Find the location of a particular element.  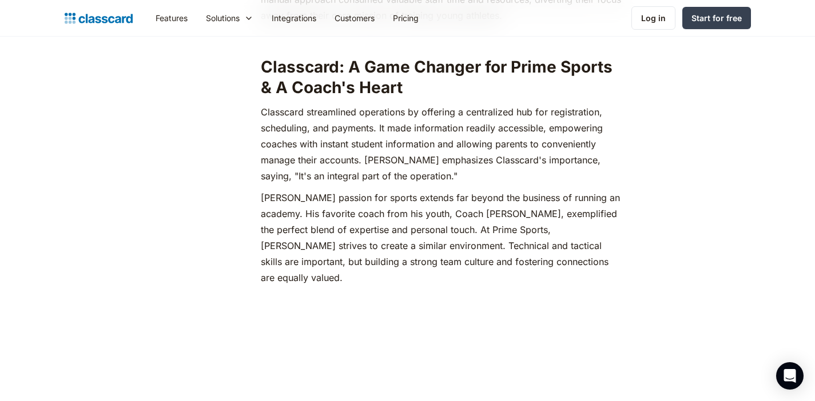

p: Classcard streamlined operations by offering a centralized hub for registration, scheduling, and ... is located at coordinates (442, 144).